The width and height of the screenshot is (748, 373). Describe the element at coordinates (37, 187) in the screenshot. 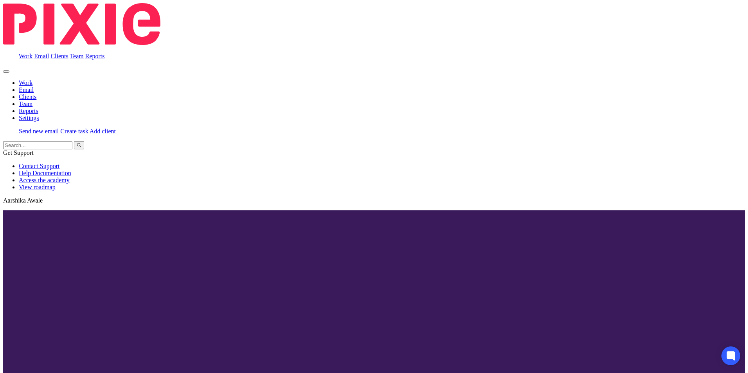

I see `a: View roadmap` at that location.